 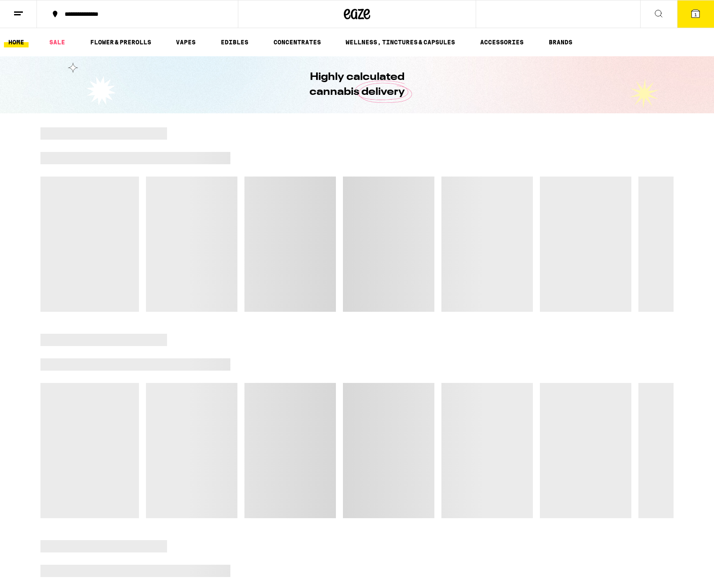 I want to click on a: FLOWER & PREROLLS, so click(x=120, y=42).